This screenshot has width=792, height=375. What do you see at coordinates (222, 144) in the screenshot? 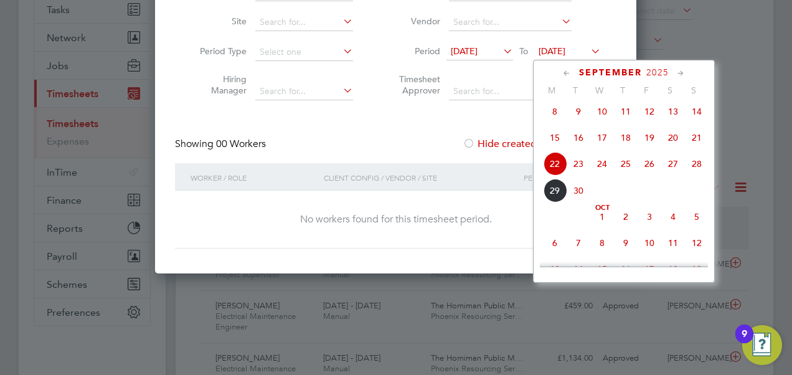
I see `div: Showing` at bounding box center [222, 144].